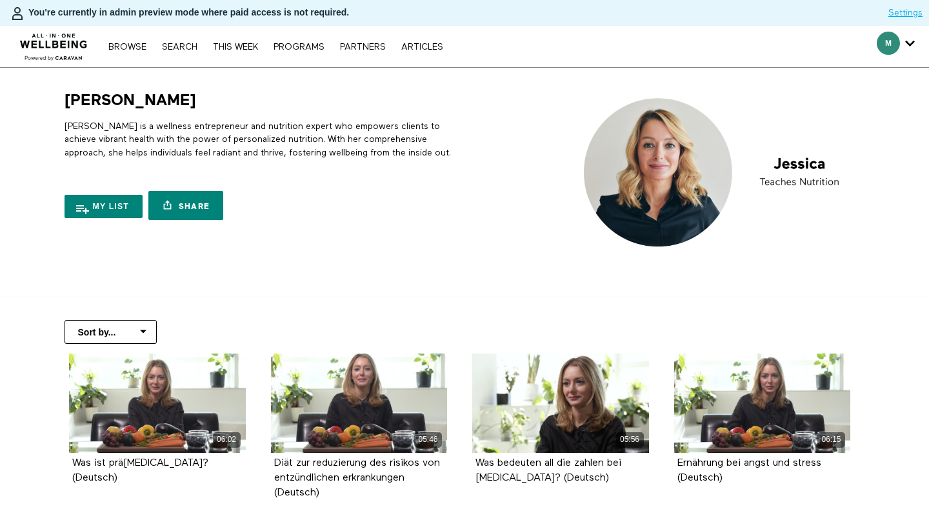 The width and height of the screenshot is (929, 529). What do you see at coordinates (17, 14) in the screenshot?
I see `img: person-bdfc0eaa9744423c596e6e1c01710c89950b1dff7c83b5d61d716cfd8139584f.svg` at bounding box center [17, 14].